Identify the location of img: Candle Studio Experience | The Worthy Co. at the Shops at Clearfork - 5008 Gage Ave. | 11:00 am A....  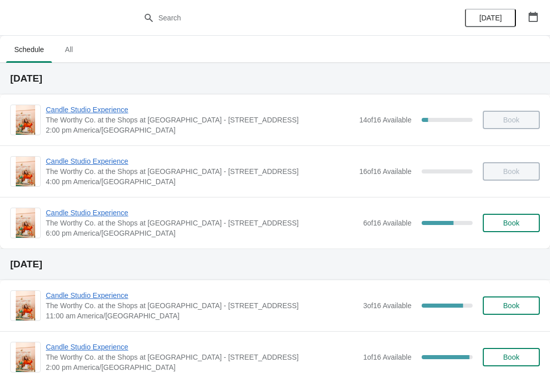
(25, 305).